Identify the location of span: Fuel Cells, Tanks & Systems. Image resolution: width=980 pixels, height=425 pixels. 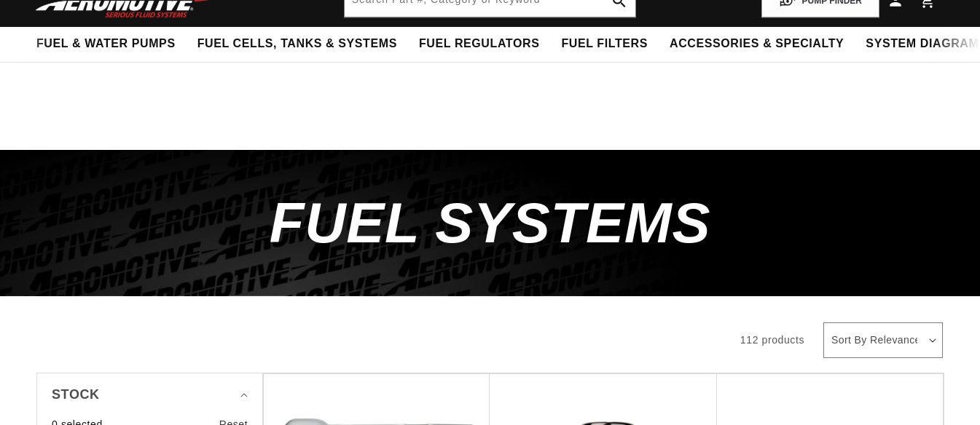
(297, 44).